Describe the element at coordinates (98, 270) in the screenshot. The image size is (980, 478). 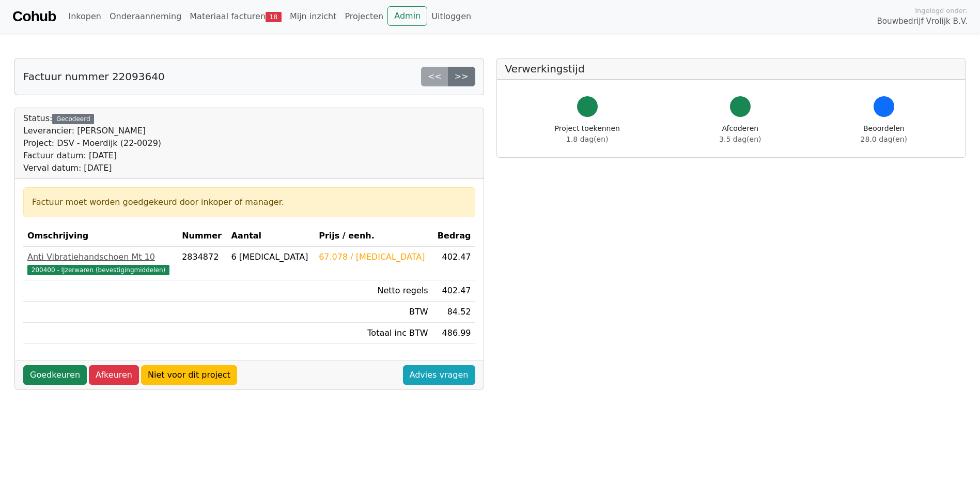
I see `span: 200400 - IJzerwaren (bevestigingmiddelen)` at that location.